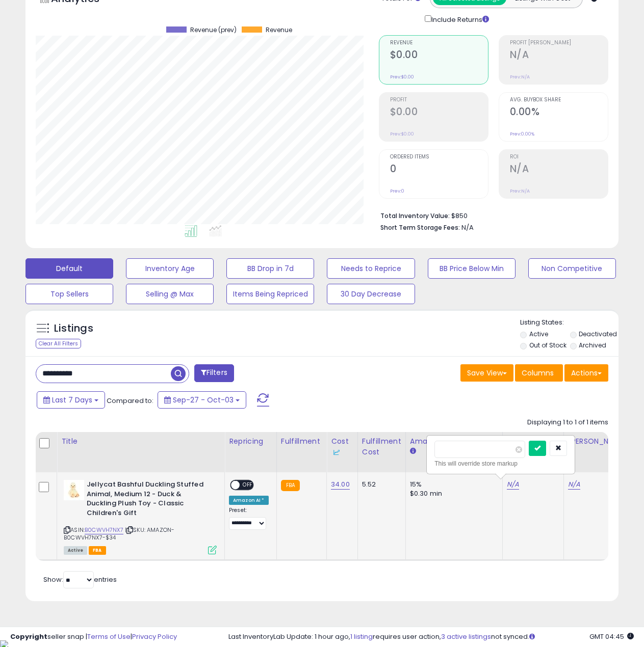  What do you see at coordinates (486, 373) in the screenshot?
I see `button: Save View` at bounding box center [486, 373].